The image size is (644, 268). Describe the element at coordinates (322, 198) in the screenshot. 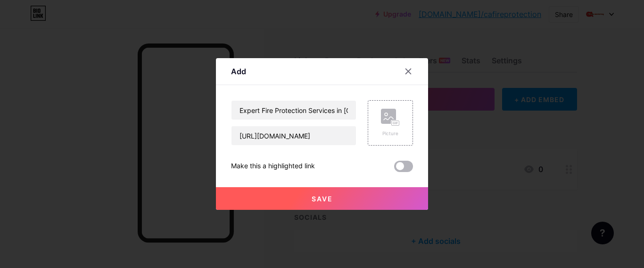

I see `button: Save` at that location.